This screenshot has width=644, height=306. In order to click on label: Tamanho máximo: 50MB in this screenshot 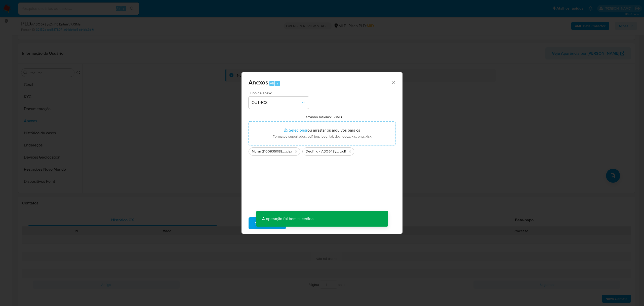, I will do `click(323, 117)`.